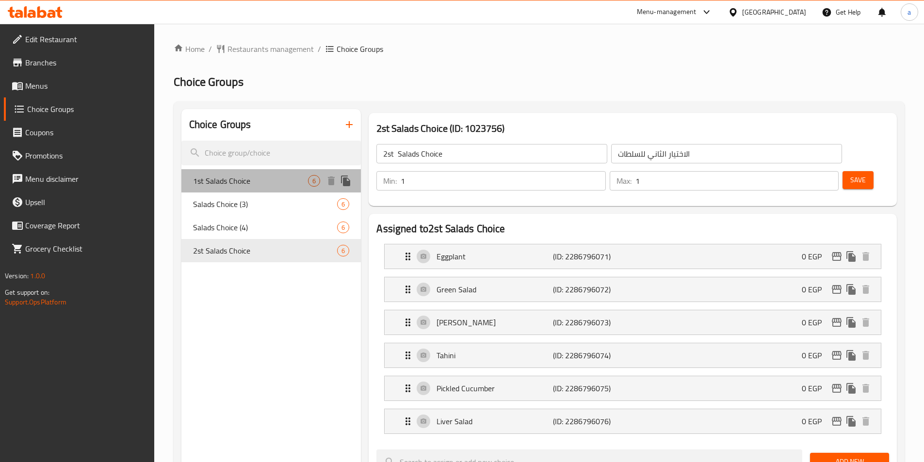  What do you see at coordinates (592, 257) in the screenshot?
I see `p: (ID: 2286796071)` at bounding box center [592, 257].